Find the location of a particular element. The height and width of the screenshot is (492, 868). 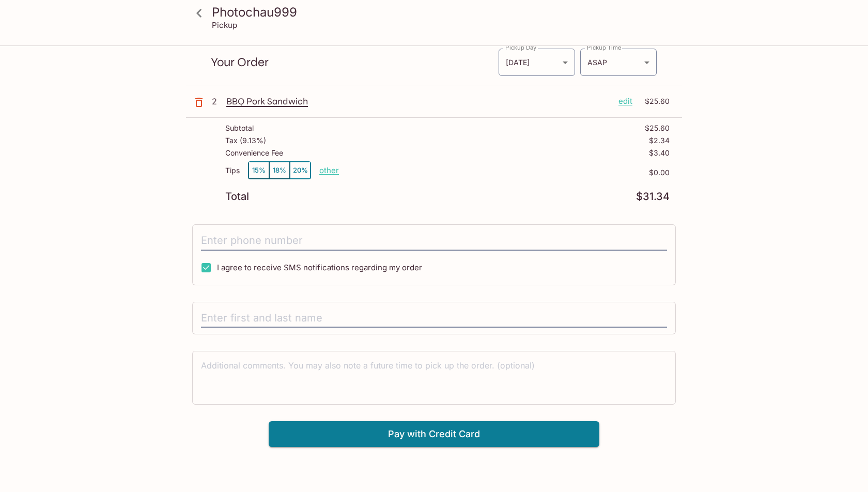

p: Convenience Fee is located at coordinates (254, 153).